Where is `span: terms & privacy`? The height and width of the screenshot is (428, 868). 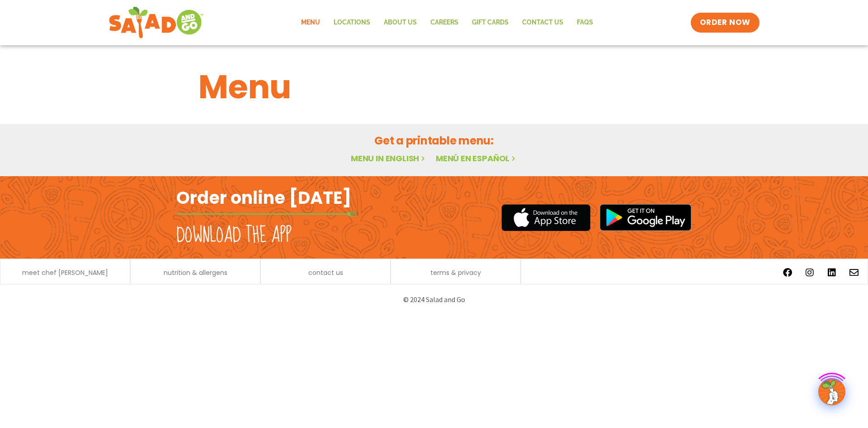
span: terms & privacy is located at coordinates (456, 273).